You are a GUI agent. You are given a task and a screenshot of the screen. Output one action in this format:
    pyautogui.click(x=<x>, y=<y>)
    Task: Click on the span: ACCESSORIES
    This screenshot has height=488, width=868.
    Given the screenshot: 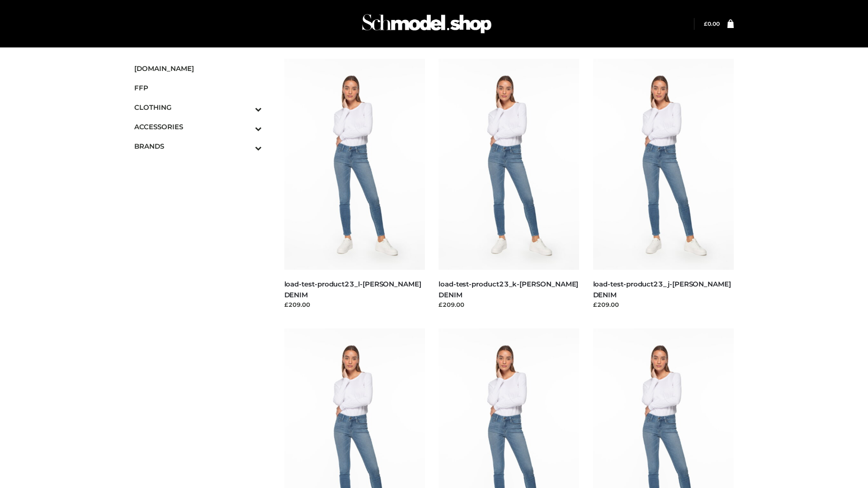 What is the action you would take?
    pyautogui.click(x=198, y=127)
    